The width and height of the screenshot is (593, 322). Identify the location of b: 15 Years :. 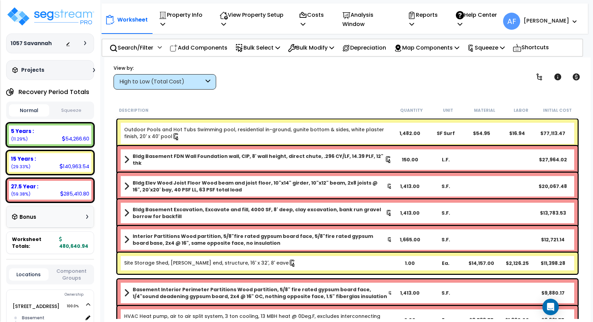
(23, 159).